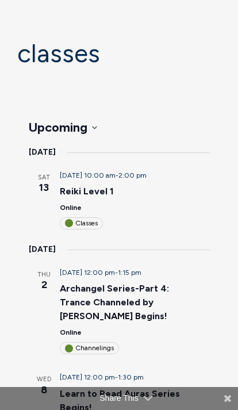  What do you see at coordinates (58, 127) in the screenshot?
I see `span: Upcoming` at bounding box center [58, 127].